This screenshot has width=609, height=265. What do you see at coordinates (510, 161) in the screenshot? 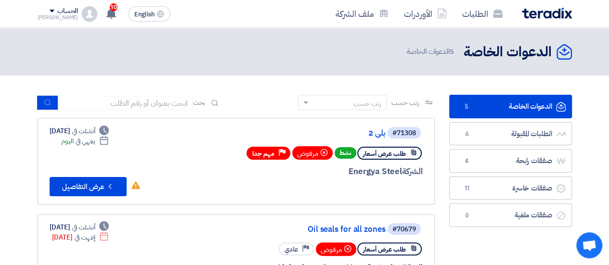
I see `a: صفقات رابحة4` at bounding box center [510, 161].